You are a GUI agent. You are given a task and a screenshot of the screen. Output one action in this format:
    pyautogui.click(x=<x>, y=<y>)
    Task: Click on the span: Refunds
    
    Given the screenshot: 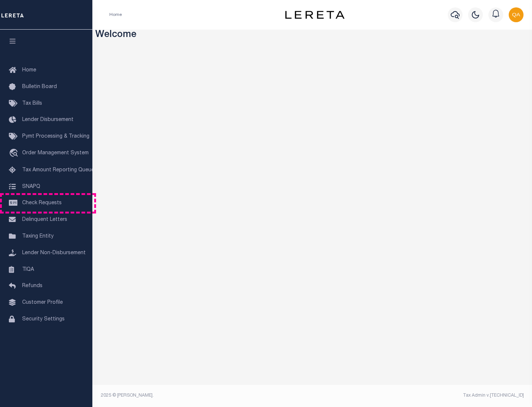 What is the action you would take?
    pyautogui.click(x=32, y=286)
    